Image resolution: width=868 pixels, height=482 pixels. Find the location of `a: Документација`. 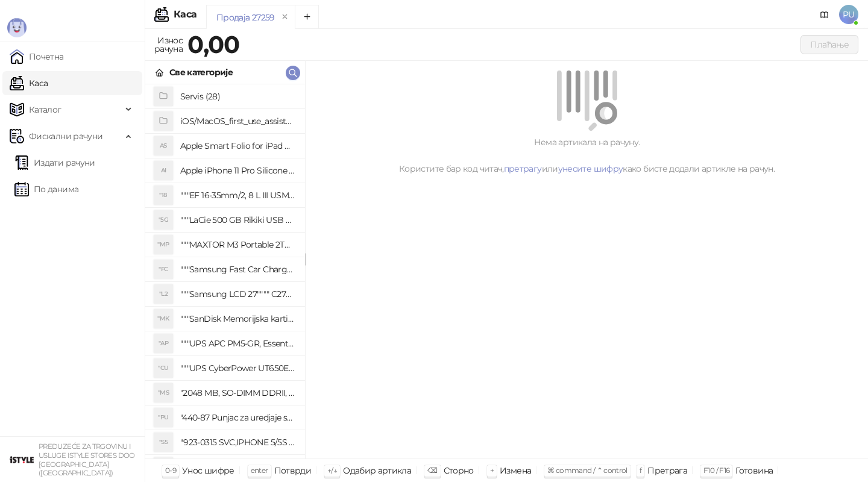

a: Документација is located at coordinates (824, 15).